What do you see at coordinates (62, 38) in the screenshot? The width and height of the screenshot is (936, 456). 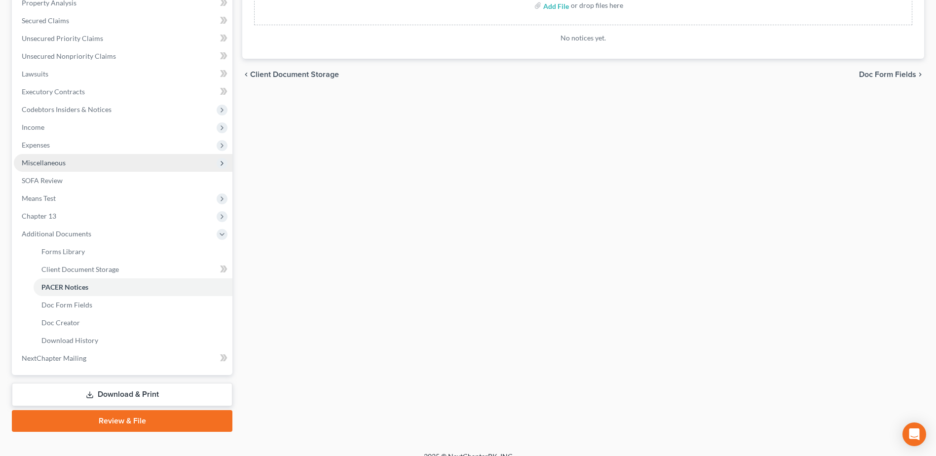 I see `span: Unsecured Priority Claims` at bounding box center [62, 38].